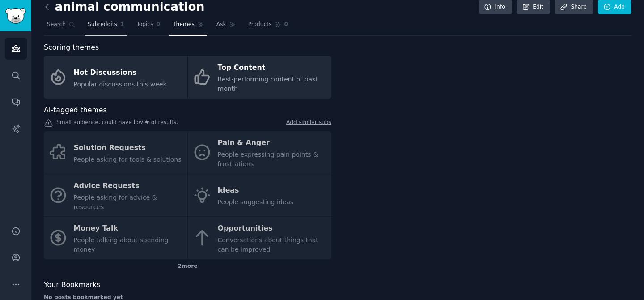 The image size is (644, 300). What do you see at coordinates (122, 24) in the screenshot?
I see `span: 1` at bounding box center [122, 24].